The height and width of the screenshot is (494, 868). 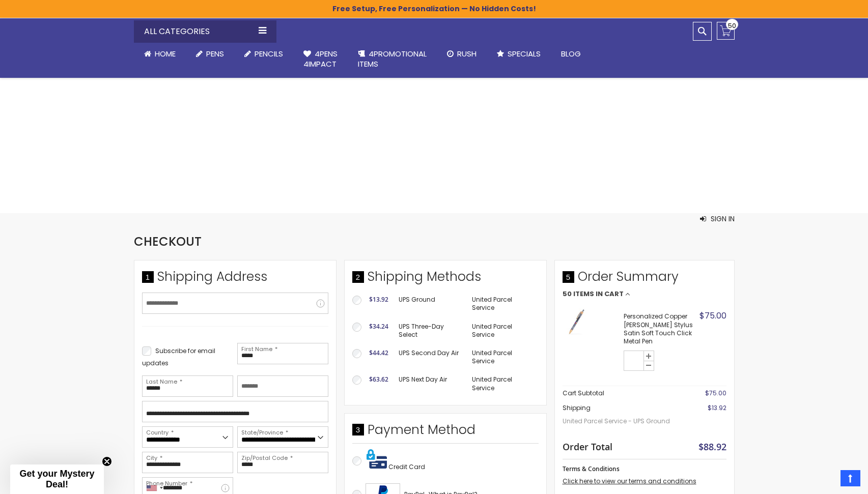 I want to click on img: Personalized Copper Penny Stylus Satin Soft Touch Click Metal Pen-Grey, so click(x=576, y=322).